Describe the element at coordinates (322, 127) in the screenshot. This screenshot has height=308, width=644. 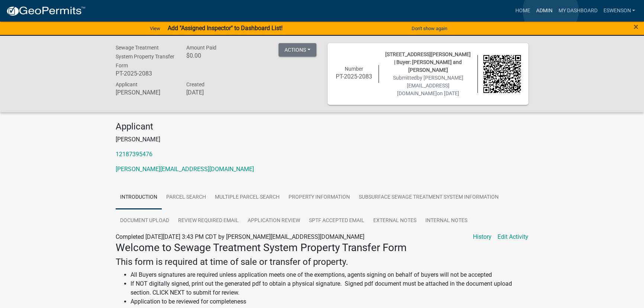
I see `h4: Applicant` at that location.